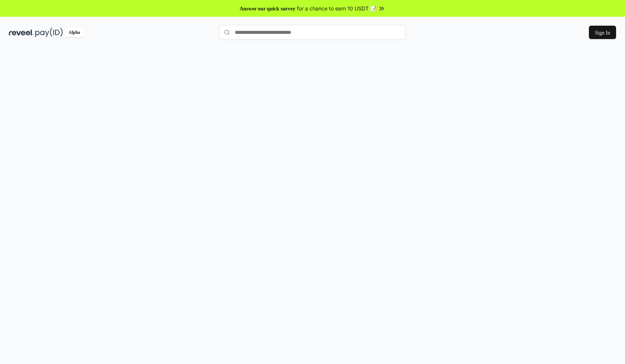 The height and width of the screenshot is (364, 625). What do you see at coordinates (341, 8) in the screenshot?
I see `span: for a chance to earn 10 USDT 📝` at bounding box center [341, 8].